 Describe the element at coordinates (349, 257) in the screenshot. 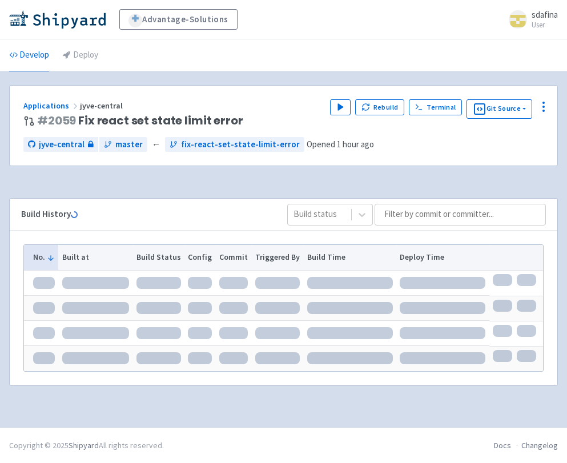

I see `th: Build Time` at that location.